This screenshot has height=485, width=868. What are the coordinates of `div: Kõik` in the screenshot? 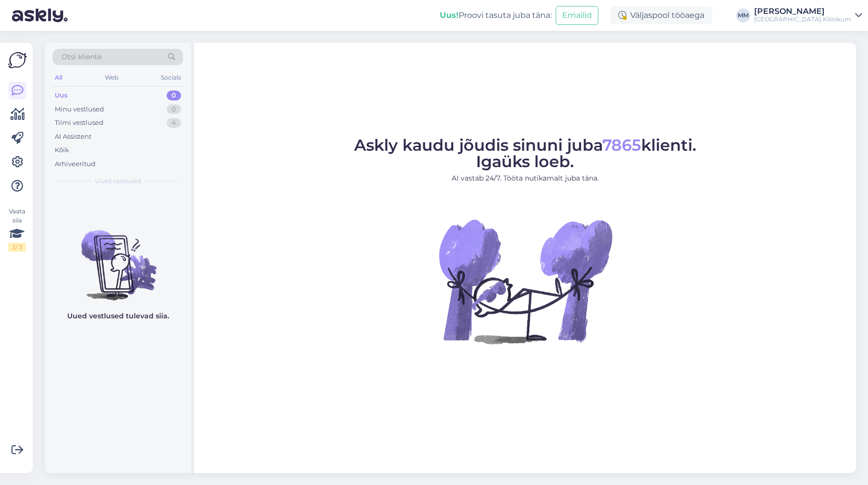 It's located at (61, 150).